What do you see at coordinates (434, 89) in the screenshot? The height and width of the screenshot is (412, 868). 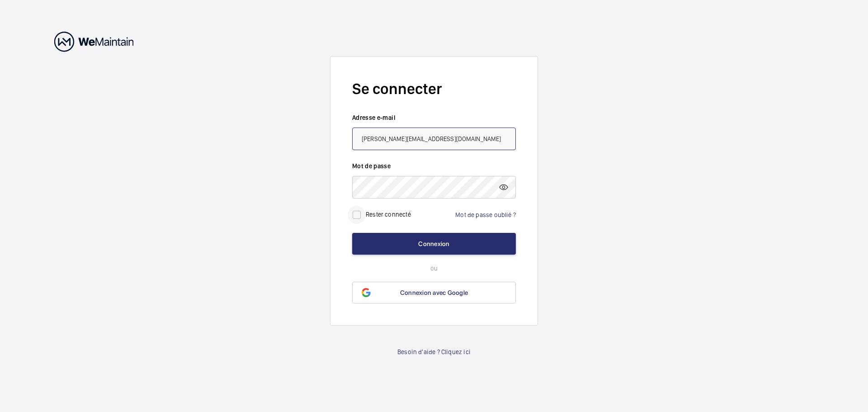 I see `h2: Se connecter` at bounding box center [434, 89].